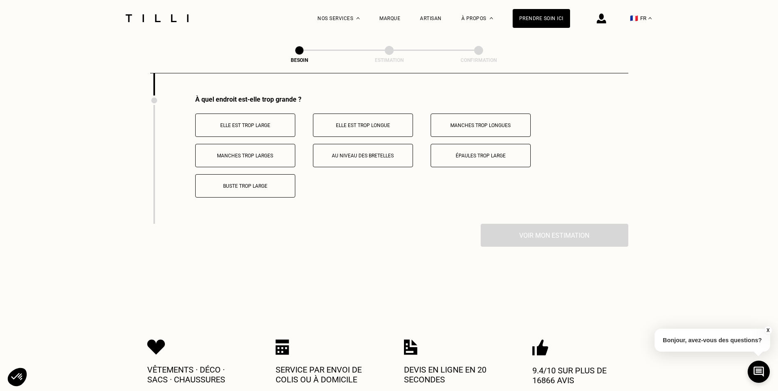  I want to click on div: Besoin, so click(300, 60).